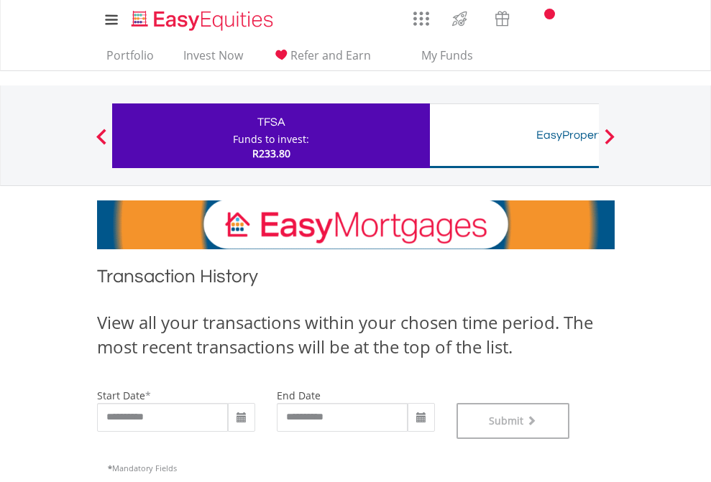  Describe the element at coordinates (421, 19) in the screenshot. I see `img: grid-menu-icon.svg` at that location.